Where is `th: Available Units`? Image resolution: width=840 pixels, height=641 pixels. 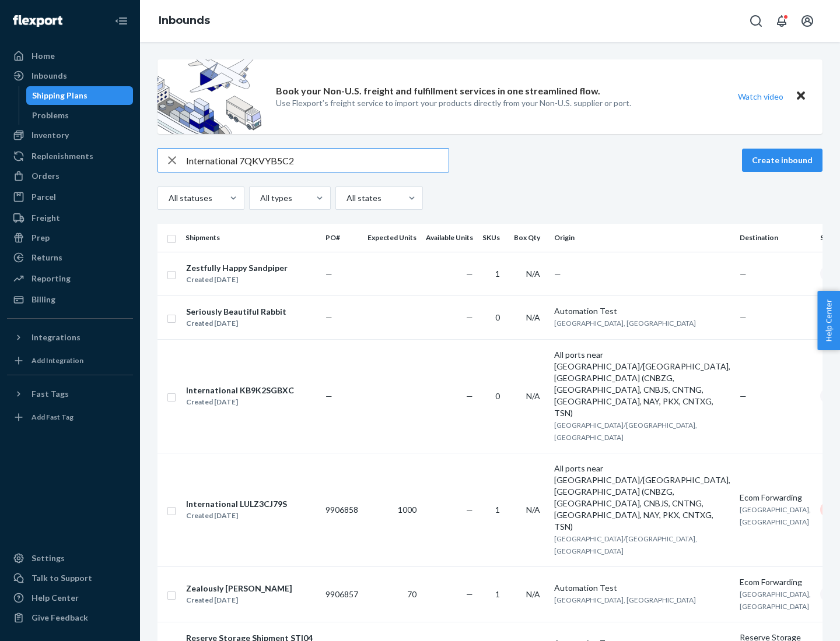 th: Available Units is located at coordinates (449, 238).